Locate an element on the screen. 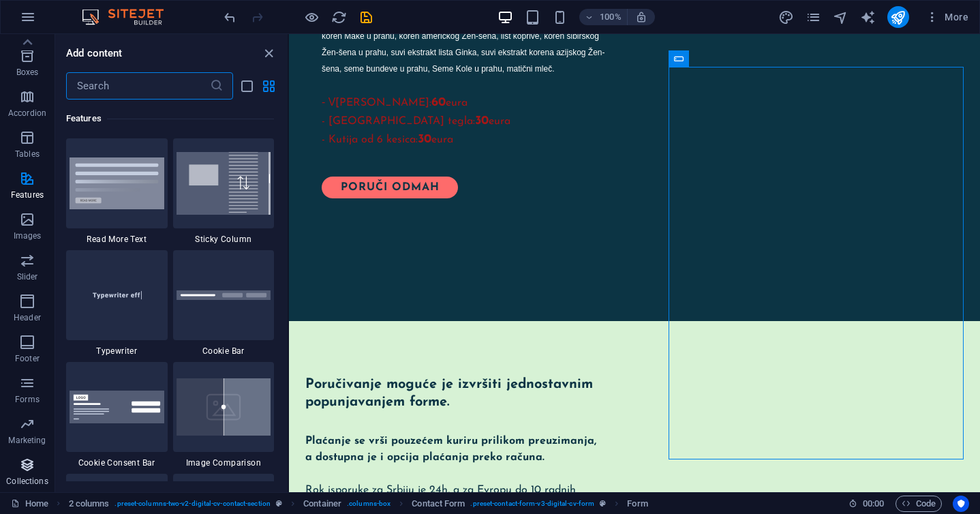 The height and width of the screenshot is (514, 980). div: Keywords by Traffic is located at coordinates (191, 84).